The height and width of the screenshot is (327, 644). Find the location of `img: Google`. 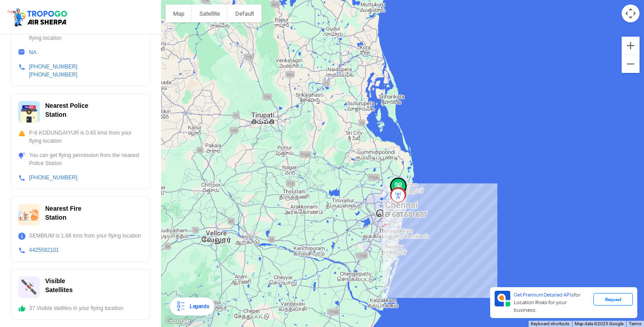

img: Google is located at coordinates (178, 321).